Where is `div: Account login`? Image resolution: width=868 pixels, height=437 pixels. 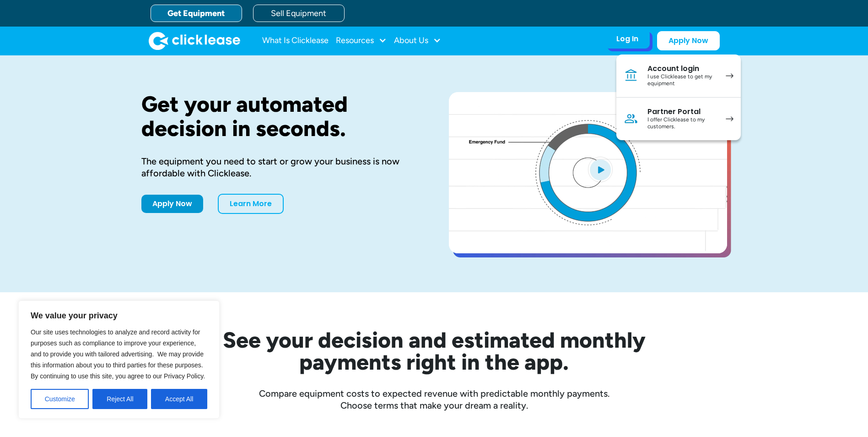 div: Account login is located at coordinates (682, 69).